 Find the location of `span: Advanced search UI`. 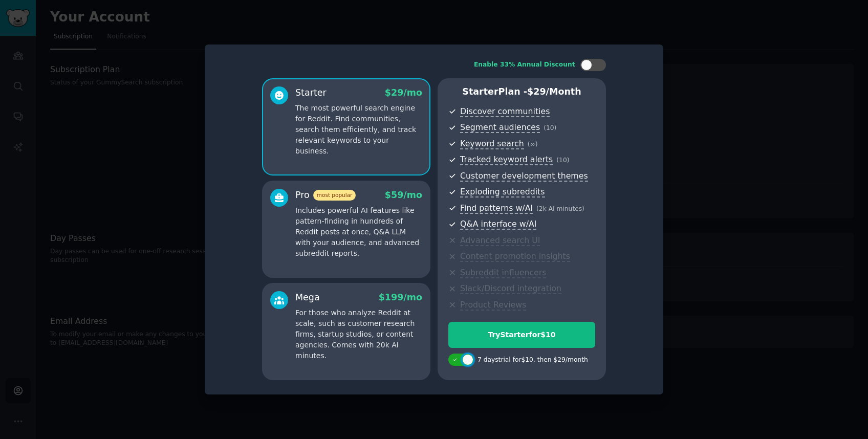

span: Advanced search UI is located at coordinates (500, 241).